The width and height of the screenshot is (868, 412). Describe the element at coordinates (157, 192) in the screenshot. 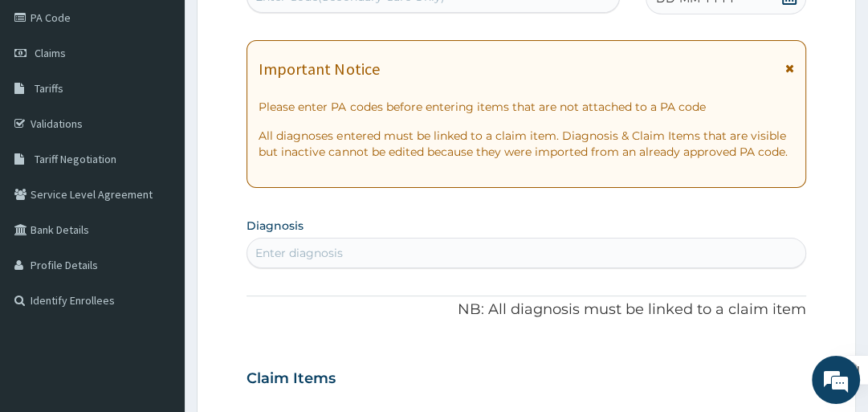

I see `span: We're online!` at that location.